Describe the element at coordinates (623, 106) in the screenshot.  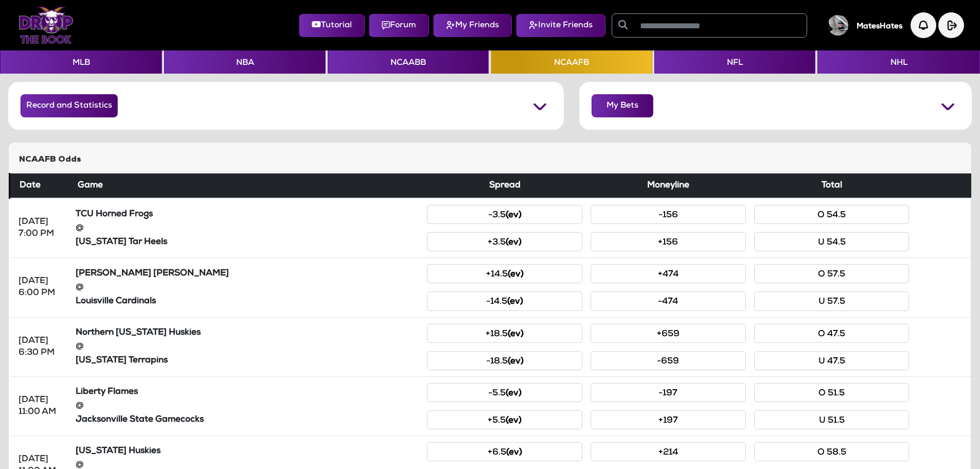
I see `button: My Bets` at that location.